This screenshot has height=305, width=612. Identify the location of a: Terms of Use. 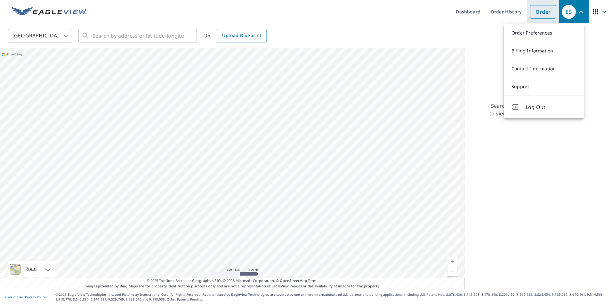
(13, 297).